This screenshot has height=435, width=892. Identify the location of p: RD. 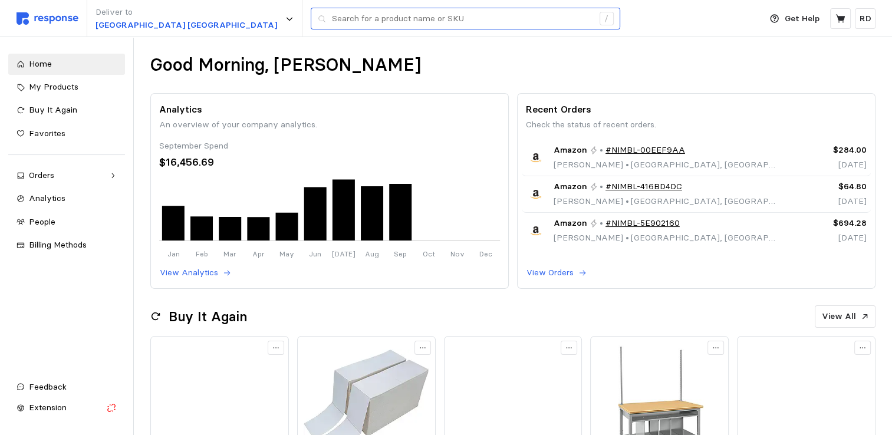
(865, 19).